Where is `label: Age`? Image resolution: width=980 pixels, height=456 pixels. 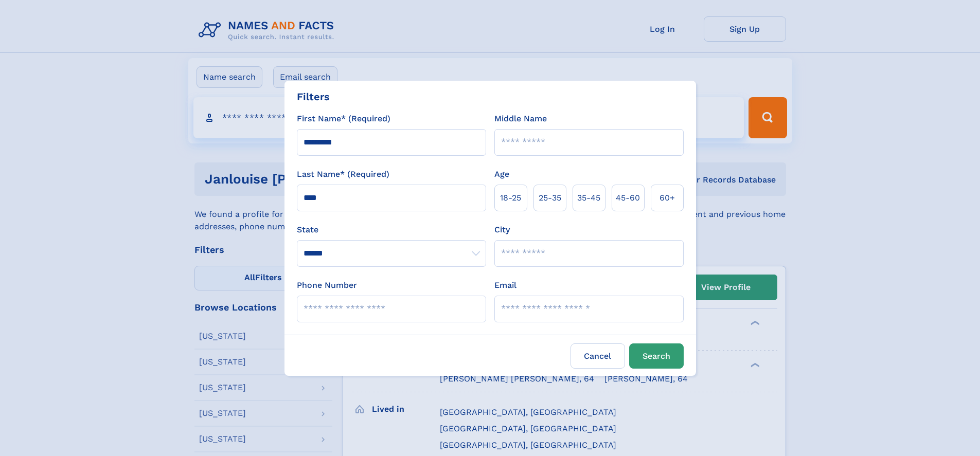
label: Age is located at coordinates (501, 175).